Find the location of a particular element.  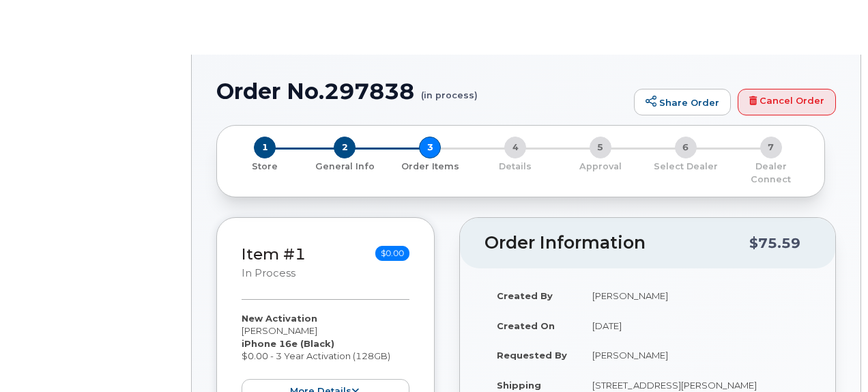

a: Cancel Order is located at coordinates (787, 103).